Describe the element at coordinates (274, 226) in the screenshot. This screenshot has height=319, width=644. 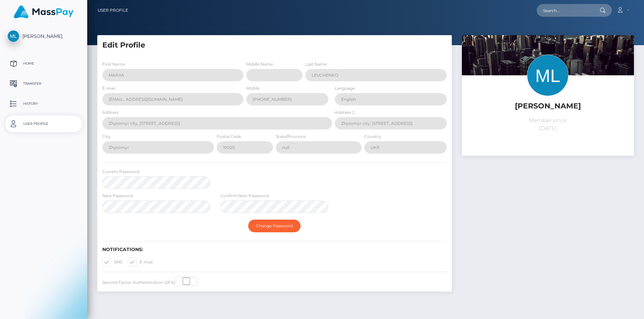
I see `button: Change Password` at that location.